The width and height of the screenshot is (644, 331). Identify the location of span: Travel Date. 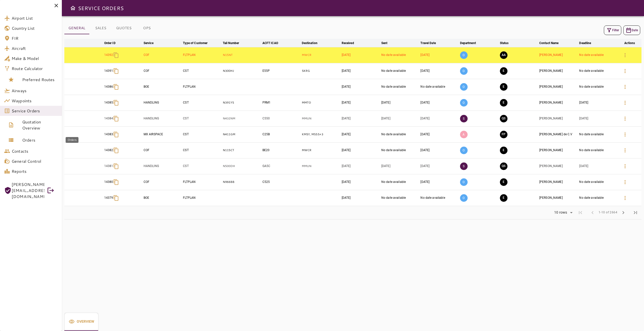
(431, 43).